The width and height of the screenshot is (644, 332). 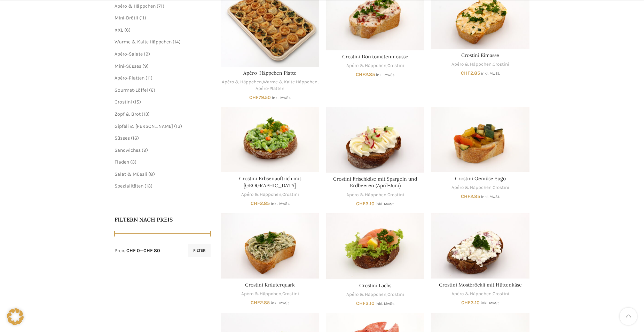 I want to click on span: 8, so click(x=152, y=174).